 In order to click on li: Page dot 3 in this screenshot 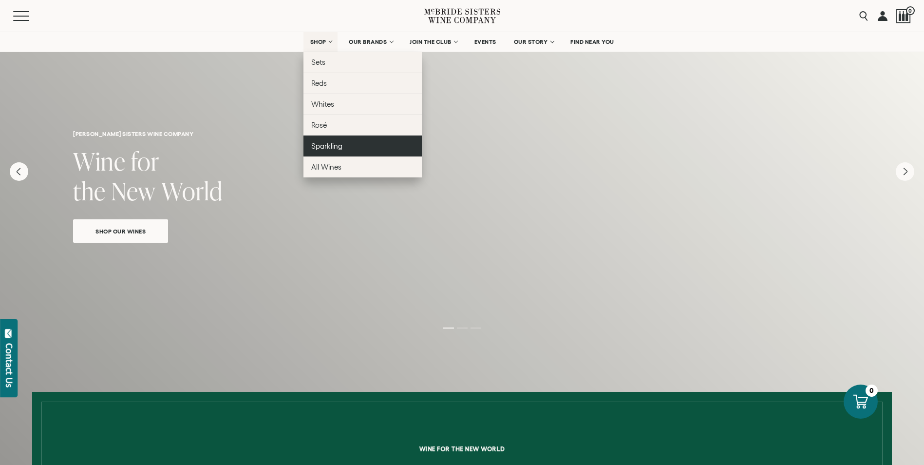, I will do `click(476, 328)`.